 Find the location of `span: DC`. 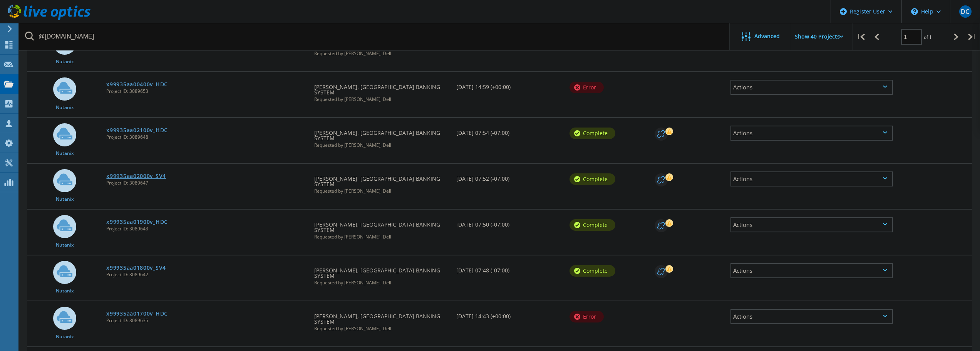

span: DC is located at coordinates (965, 11).